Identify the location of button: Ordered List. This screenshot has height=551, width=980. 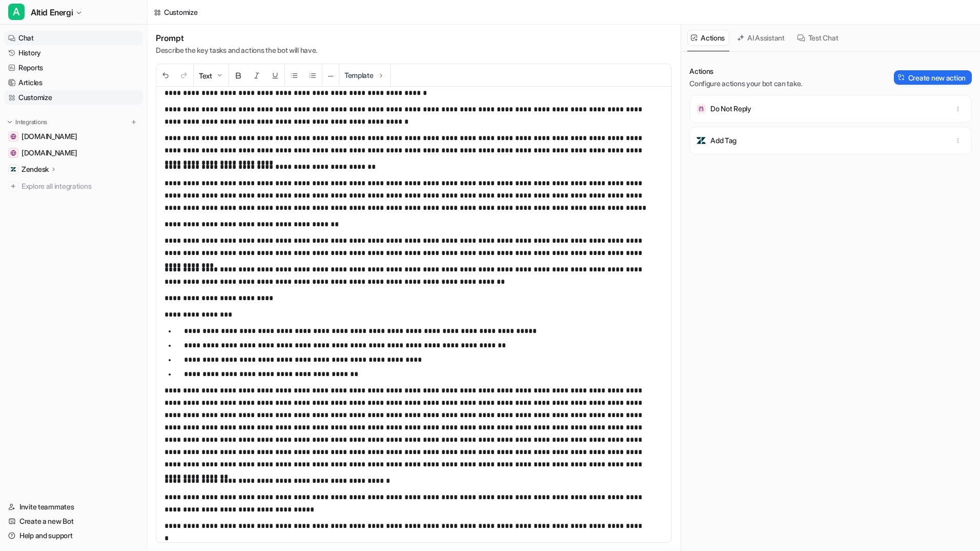
(312, 75).